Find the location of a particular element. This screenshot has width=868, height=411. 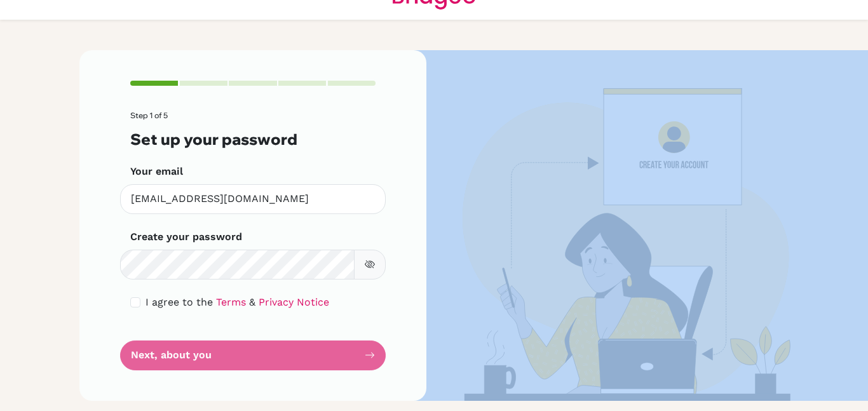

input: Insert your email* is located at coordinates (253, 198).